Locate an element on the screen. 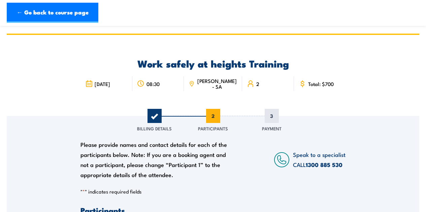  span: Billing Details is located at coordinates (154, 129).